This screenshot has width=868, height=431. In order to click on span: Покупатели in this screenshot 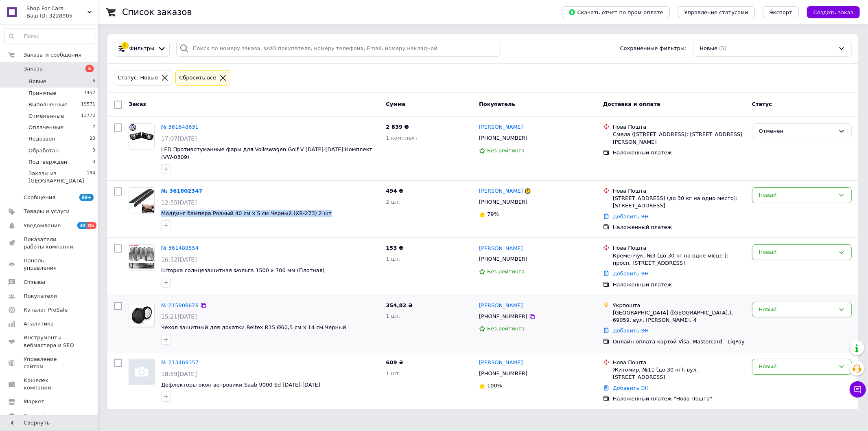, I will do `click(40, 296)`.